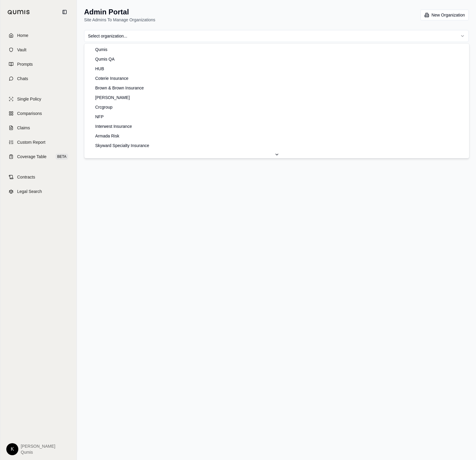 The image size is (476, 460). What do you see at coordinates (101, 49) in the screenshot?
I see `span: Qumis` at bounding box center [101, 49].